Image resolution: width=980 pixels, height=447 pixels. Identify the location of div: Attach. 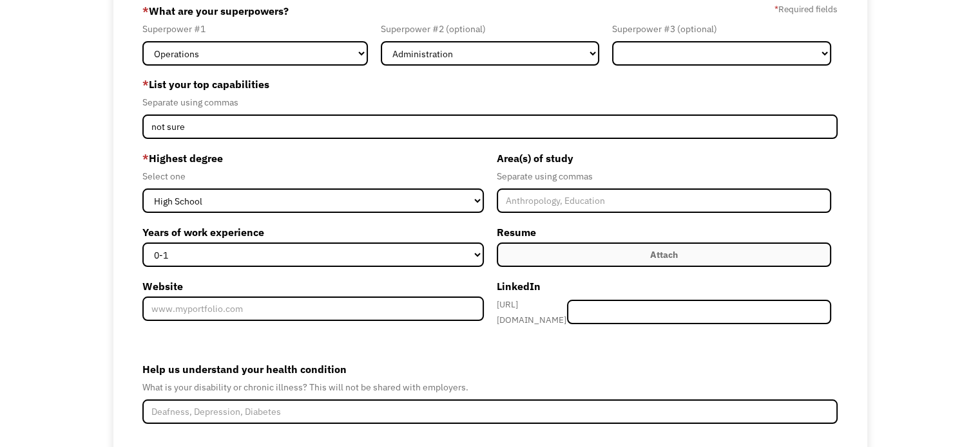
(663, 255).